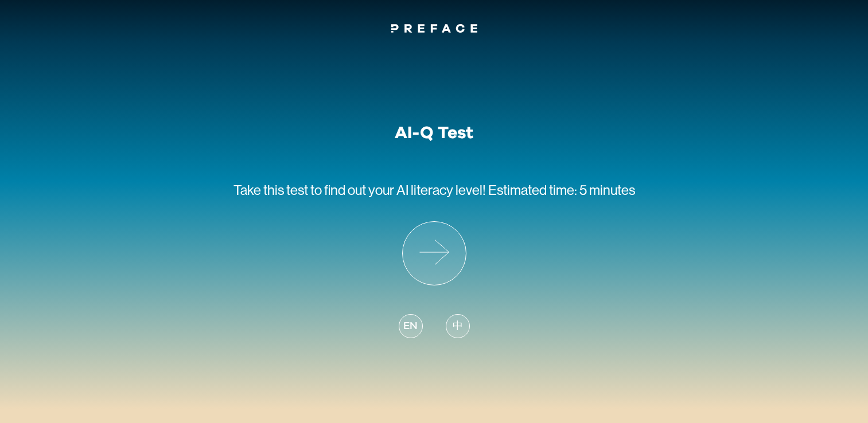  Describe the element at coordinates (434, 133) in the screenshot. I see `h1: AI-Q Test` at that location.